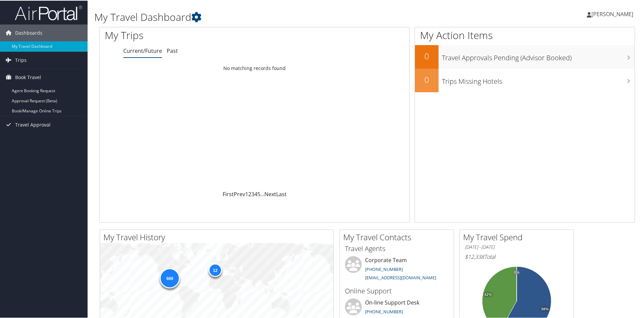 The height and width of the screenshot is (318, 644). What do you see at coordinates (538, 55) in the screenshot?
I see `h3: Travel Approvals Pending (Advisor Booked)` at bounding box center [538, 55].